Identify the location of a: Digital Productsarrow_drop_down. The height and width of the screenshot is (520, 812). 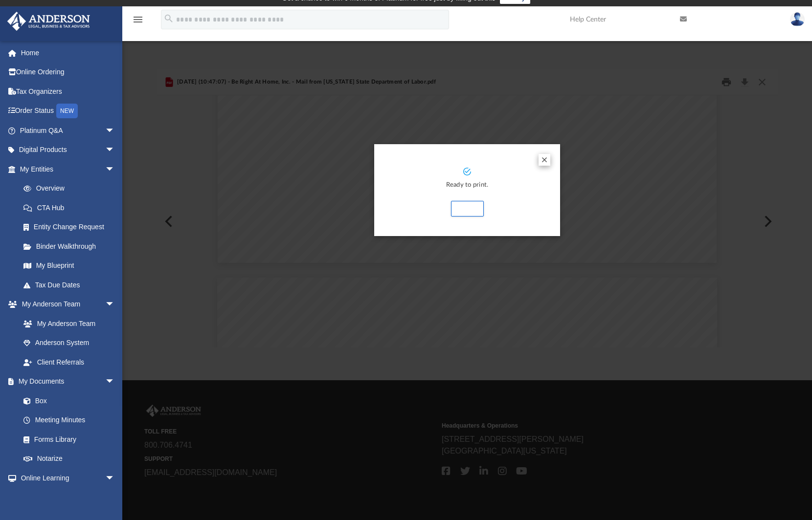
(68, 150).